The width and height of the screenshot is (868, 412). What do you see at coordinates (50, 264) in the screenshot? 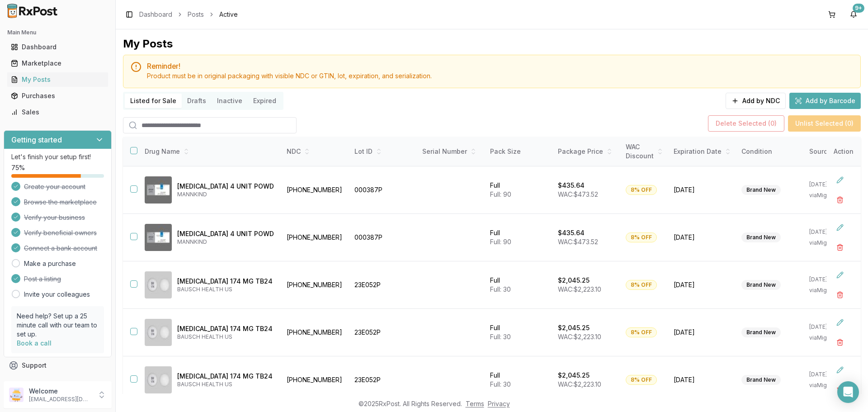
I see `a: Make a purchase` at bounding box center [50, 264].